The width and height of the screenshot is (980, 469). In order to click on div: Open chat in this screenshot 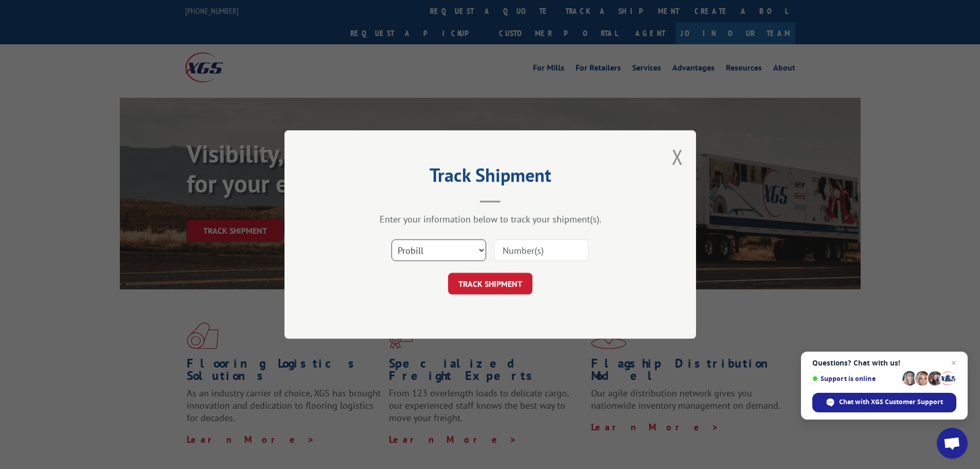, I will do `click(952, 443)`.